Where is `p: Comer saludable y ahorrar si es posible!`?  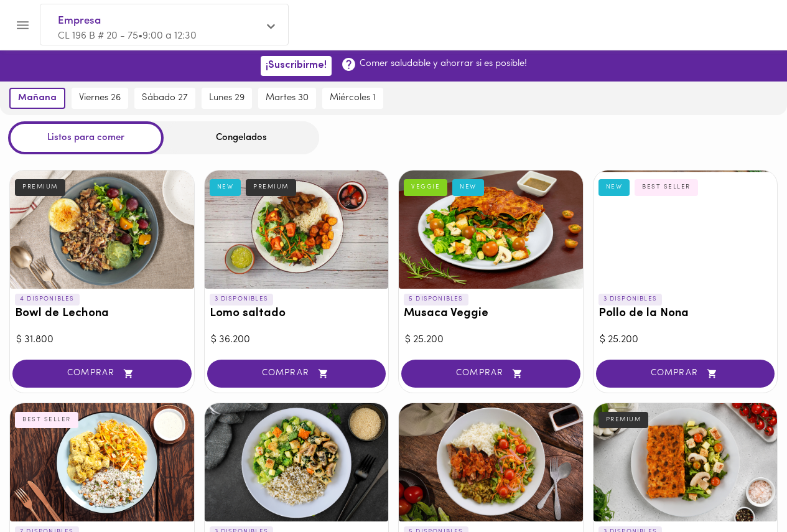 p: Comer saludable y ahorrar si es posible! is located at coordinates (443, 64).